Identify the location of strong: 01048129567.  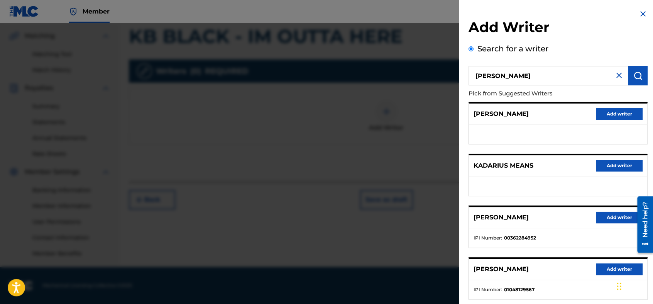
(519, 289).